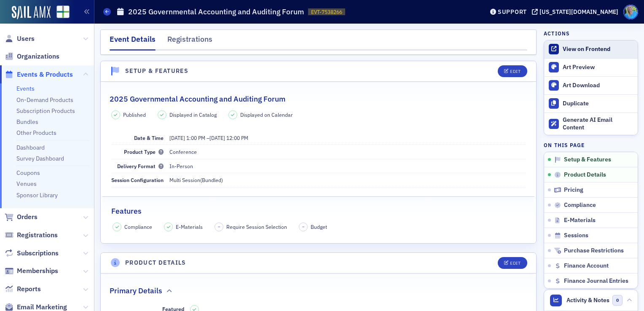 The height and width of the screenshot is (311, 644). I want to click on span: Purchase Restrictions, so click(594, 251).